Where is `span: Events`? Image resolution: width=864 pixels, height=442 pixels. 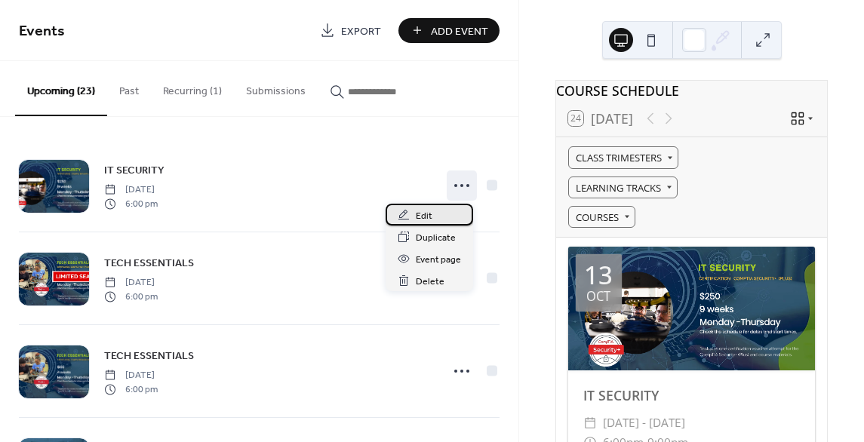 span: Events is located at coordinates (42, 31).